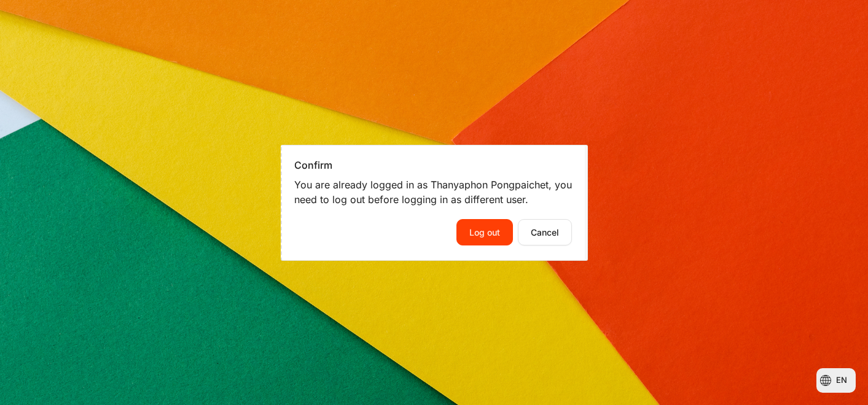 Image resolution: width=868 pixels, height=405 pixels. Describe the element at coordinates (313, 165) in the screenshot. I see `h4: Confirm` at that location.